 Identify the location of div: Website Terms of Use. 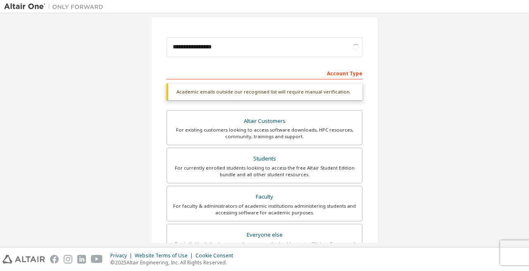
(165, 255).